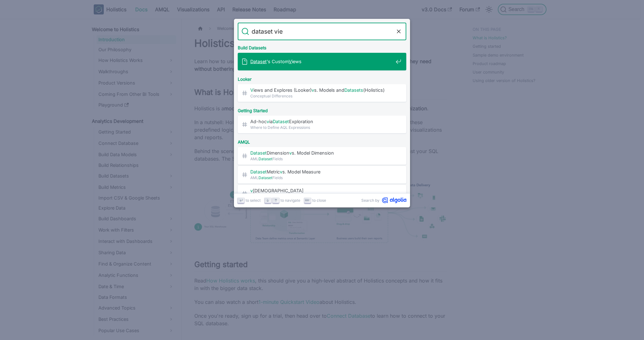 This screenshot has width=644, height=340. What do you see at coordinates (322, 31) in the screenshot?
I see `input: Search docs` at bounding box center [322, 31].